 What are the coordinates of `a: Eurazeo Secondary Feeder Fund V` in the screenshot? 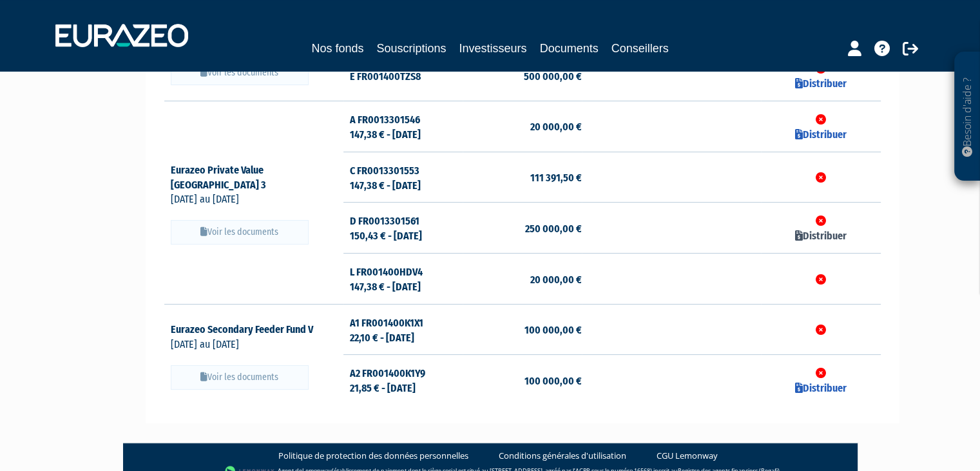 It's located at (247, 329).